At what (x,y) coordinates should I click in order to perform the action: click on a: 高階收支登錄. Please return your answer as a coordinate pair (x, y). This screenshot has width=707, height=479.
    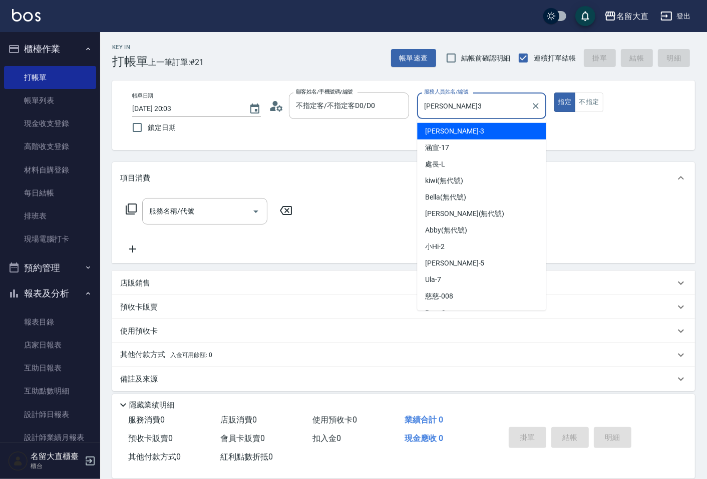
    Looking at the image, I should click on (50, 147).